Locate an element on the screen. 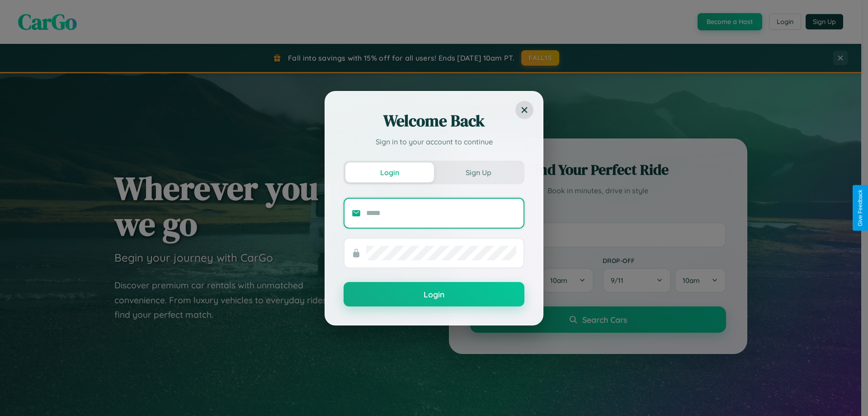  p: Sign in to your account to continue is located at coordinates (434, 142).